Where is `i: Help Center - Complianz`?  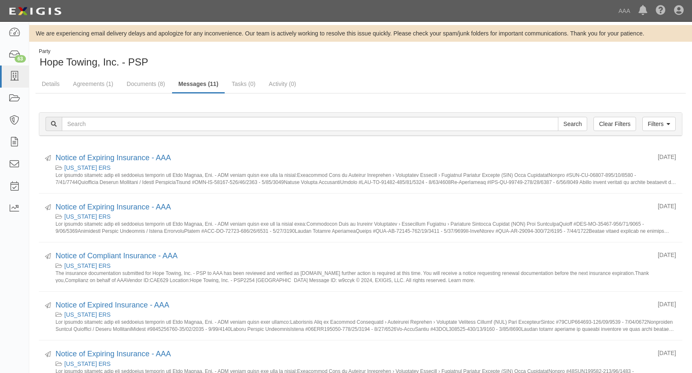 i: Help Center - Complianz is located at coordinates (661, 11).